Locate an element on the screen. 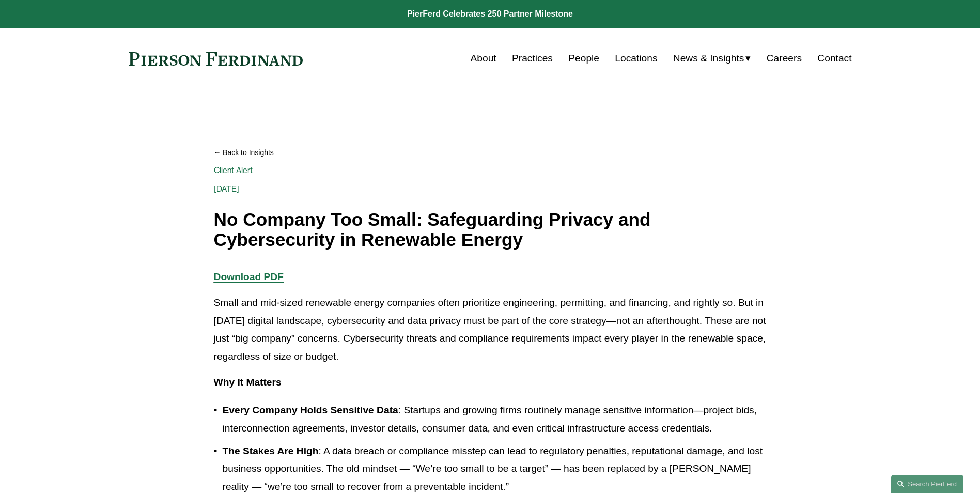 The image size is (980, 493). span: News & Insights is located at coordinates (709, 59).